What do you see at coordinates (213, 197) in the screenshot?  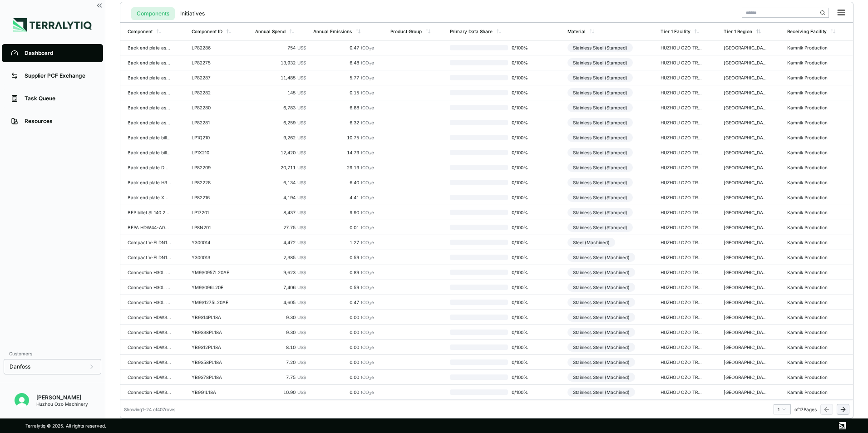 I see `div: LP82216` at bounding box center [213, 197].